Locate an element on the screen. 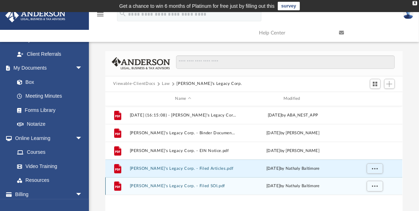  div: Name is located at coordinates (183, 99).